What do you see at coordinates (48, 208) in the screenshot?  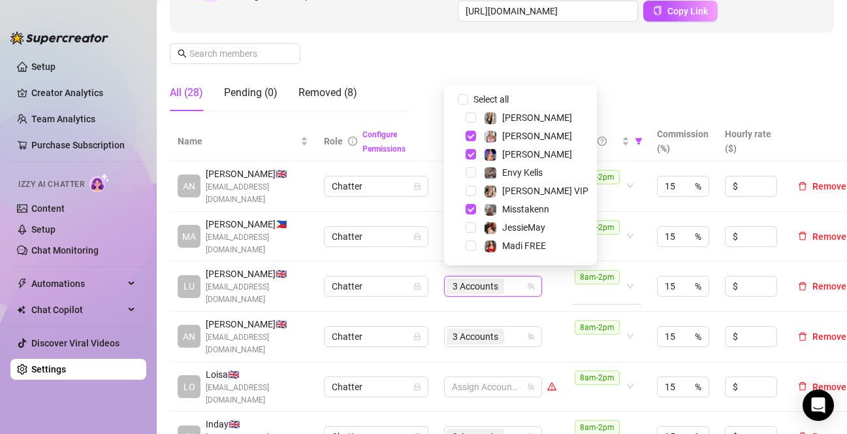 I see `a: Content` at bounding box center [48, 208].